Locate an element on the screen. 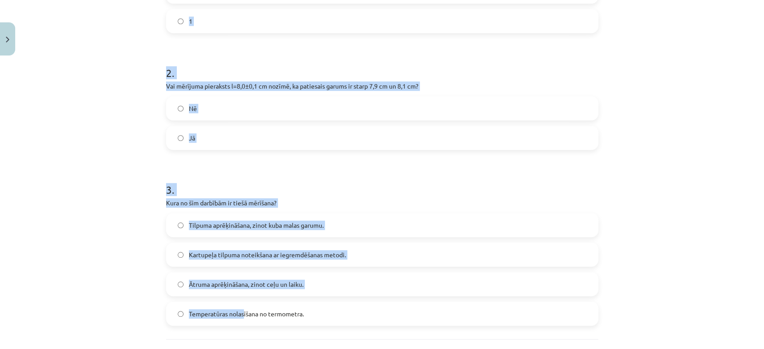  h1: 3 . is located at coordinates (382, 182).